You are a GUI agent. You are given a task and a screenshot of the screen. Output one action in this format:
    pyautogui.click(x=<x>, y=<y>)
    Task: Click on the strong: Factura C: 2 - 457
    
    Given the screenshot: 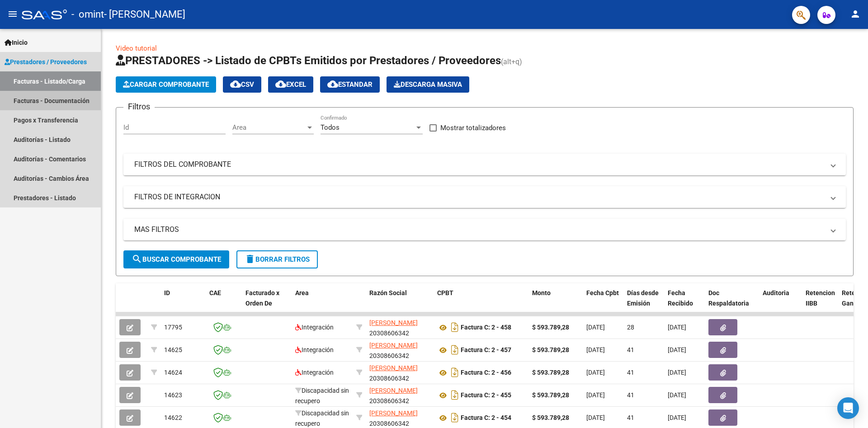 What is the action you would take?
    pyautogui.click(x=486, y=350)
    